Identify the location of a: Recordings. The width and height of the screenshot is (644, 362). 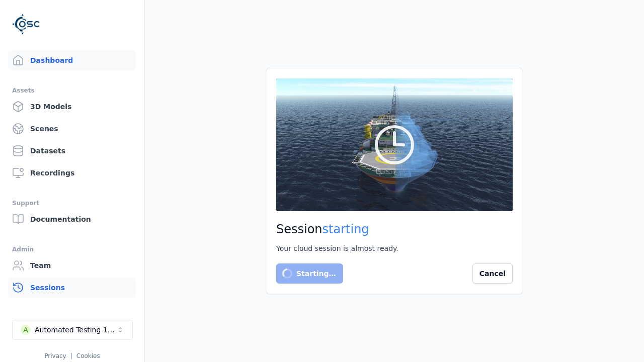
(72, 173).